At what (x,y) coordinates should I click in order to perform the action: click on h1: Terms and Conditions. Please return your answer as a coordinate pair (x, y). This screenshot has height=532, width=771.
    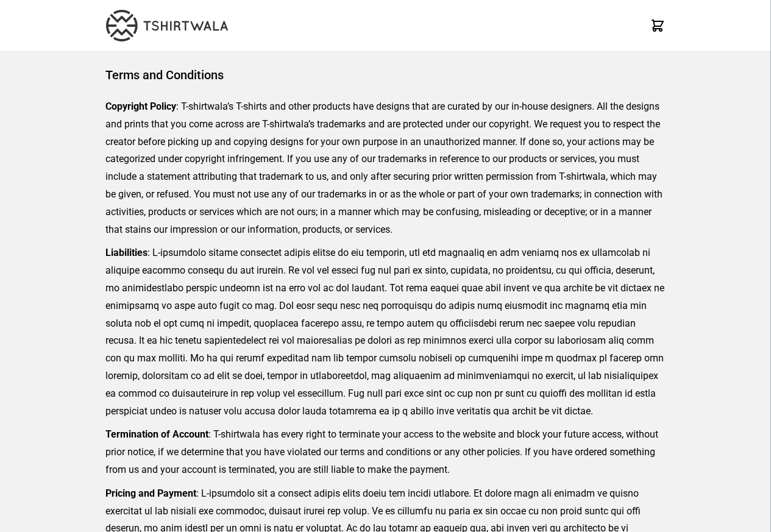
    Looking at the image, I should click on (385, 75).